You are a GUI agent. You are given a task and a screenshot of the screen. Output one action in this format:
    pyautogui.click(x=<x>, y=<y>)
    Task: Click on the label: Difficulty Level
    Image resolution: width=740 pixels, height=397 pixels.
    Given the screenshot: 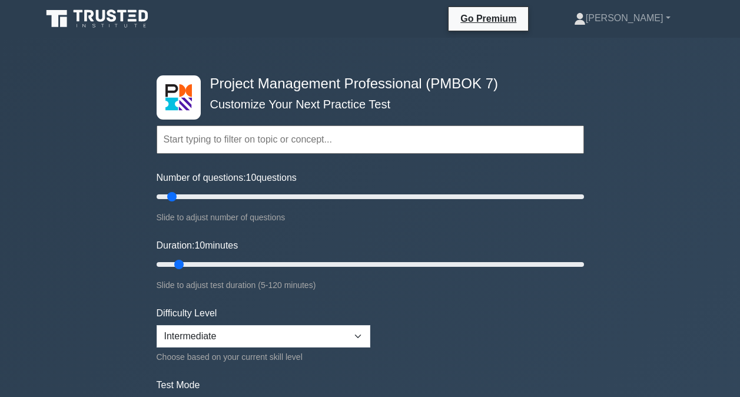 What is the action you would take?
    pyautogui.click(x=187, y=313)
    